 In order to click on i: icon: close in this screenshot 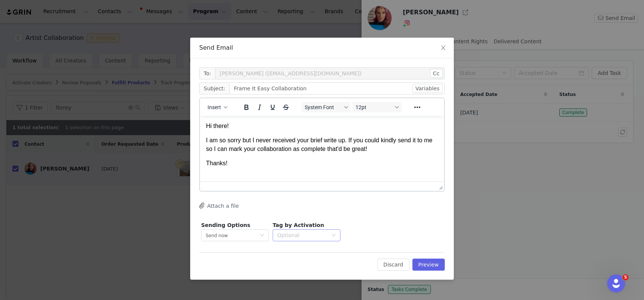, I will do `click(443, 48)`.